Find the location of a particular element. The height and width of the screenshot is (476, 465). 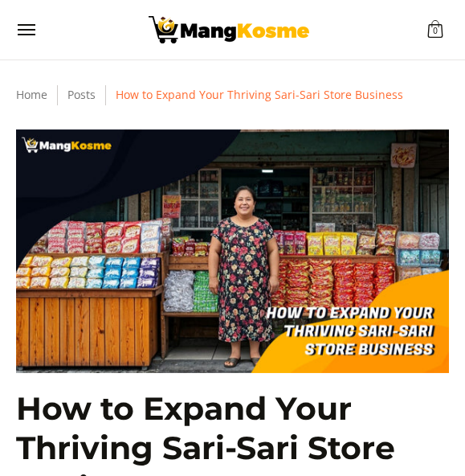

a: Home is located at coordinates (31, 94).